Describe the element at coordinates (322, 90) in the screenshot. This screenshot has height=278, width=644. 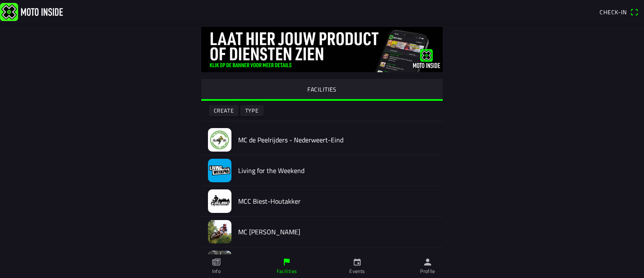
I see `ion-segment-button: FACILITIES` at that location.